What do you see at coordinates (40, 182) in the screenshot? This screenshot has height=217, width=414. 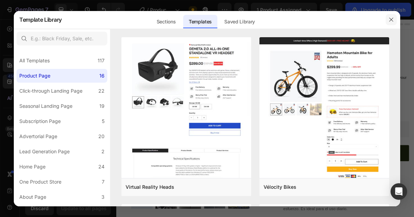 I see `div: One Product Store` at bounding box center [40, 182].